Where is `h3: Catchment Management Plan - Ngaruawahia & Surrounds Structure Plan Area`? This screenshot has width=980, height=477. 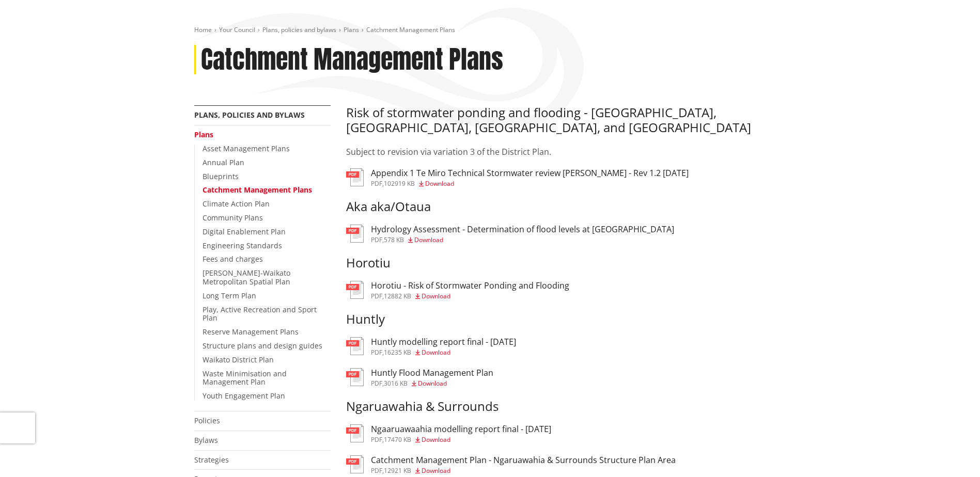 h3: Catchment Management Plan - Ngaruawahia & Surrounds Structure Plan Area is located at coordinates (523, 460).